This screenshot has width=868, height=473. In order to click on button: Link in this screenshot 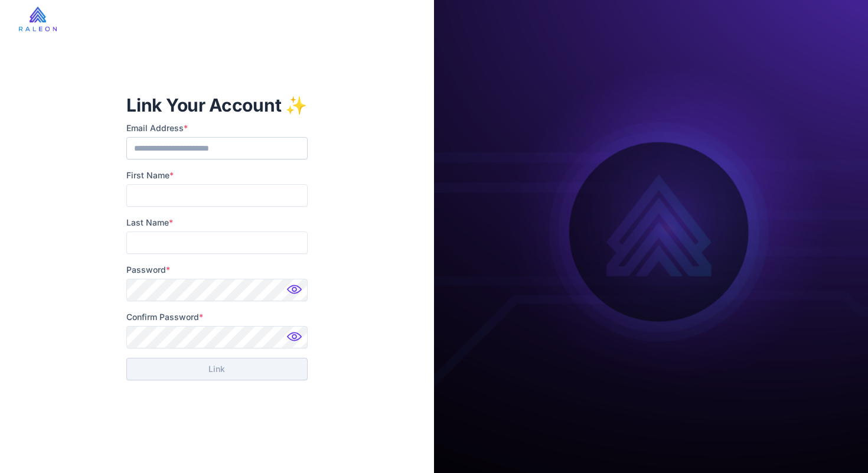, I will do `click(217, 369)`.